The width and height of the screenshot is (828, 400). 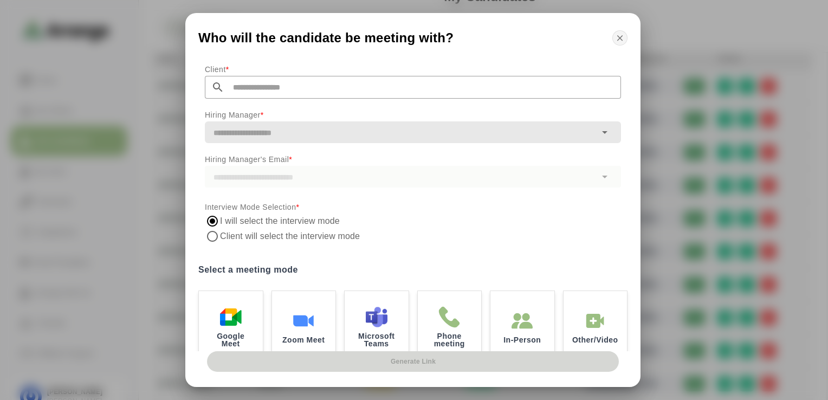 What do you see at coordinates (303, 321) in the screenshot?
I see `img: Zoom Meet` at bounding box center [303, 321].